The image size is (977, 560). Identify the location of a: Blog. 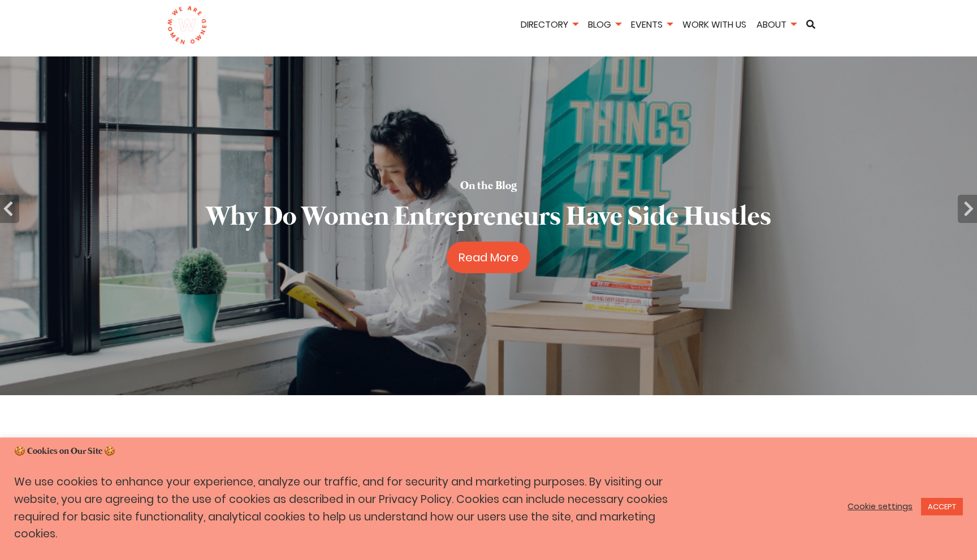
(604, 24).